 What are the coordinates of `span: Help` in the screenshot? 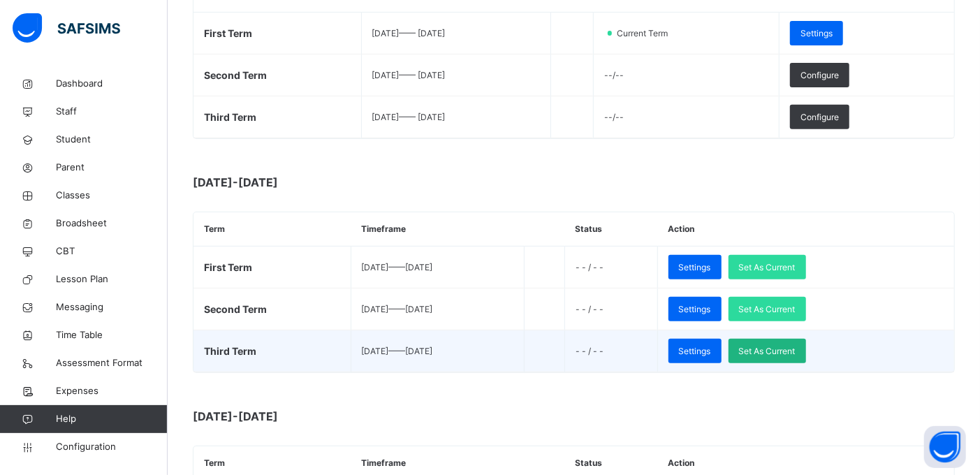 It's located at (111, 419).